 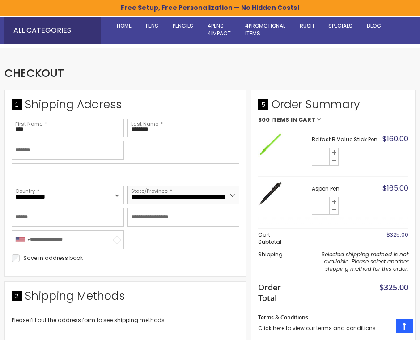 I want to click on div: Shipping Methods, so click(x=125, y=299).